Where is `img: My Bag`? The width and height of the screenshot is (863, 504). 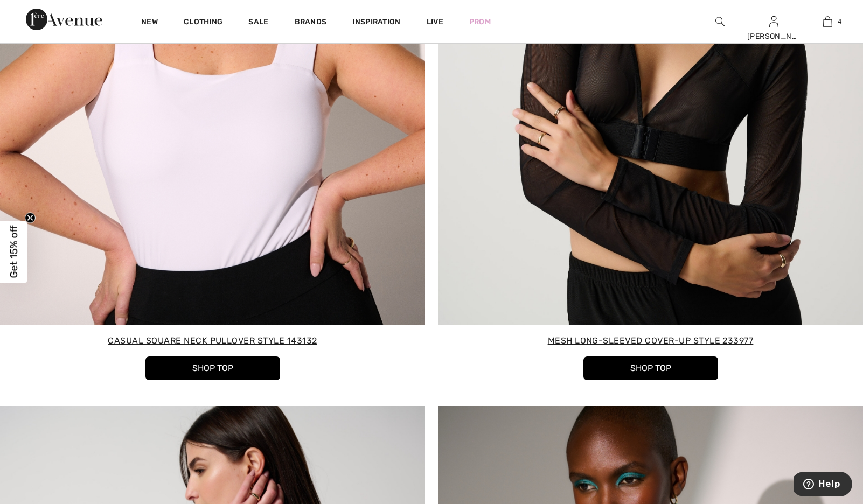 img: My Bag is located at coordinates (827, 22).